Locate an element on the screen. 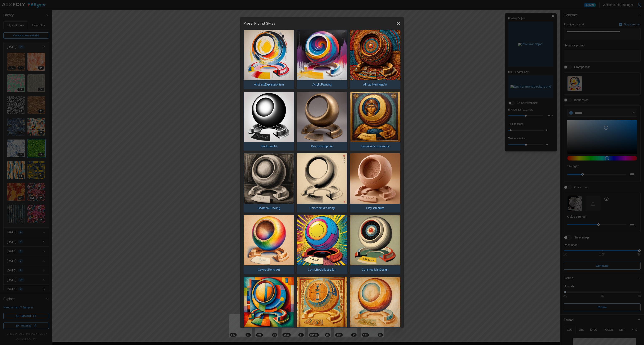 This screenshot has width=644, height=345. img: EgyptianMuralPainting.jpg is located at coordinates (322, 302).